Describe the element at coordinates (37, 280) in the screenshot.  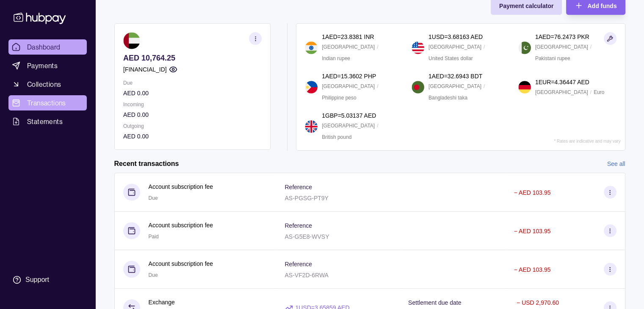
I see `div: Support` at that location.